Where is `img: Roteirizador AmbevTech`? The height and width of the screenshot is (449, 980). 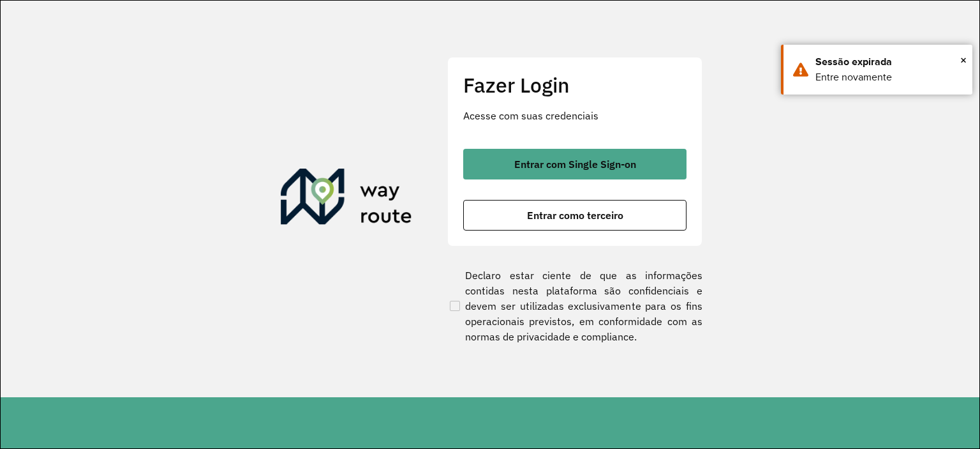
img: Roteirizador AmbevTech is located at coordinates (346, 199).